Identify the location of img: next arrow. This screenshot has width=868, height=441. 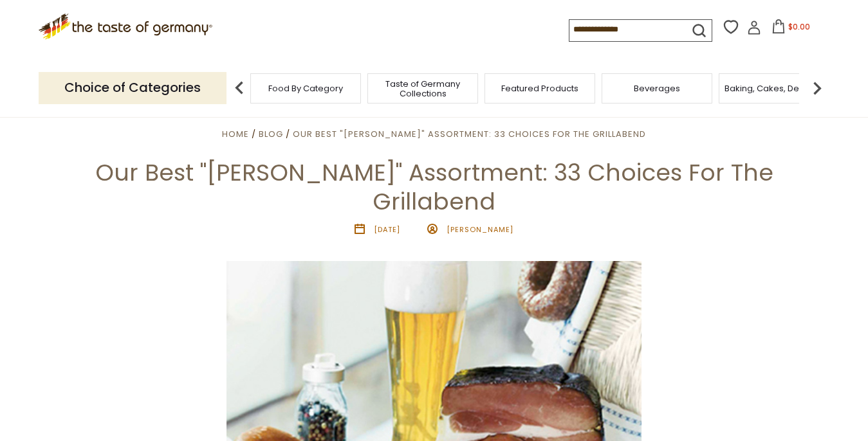
(817, 88).